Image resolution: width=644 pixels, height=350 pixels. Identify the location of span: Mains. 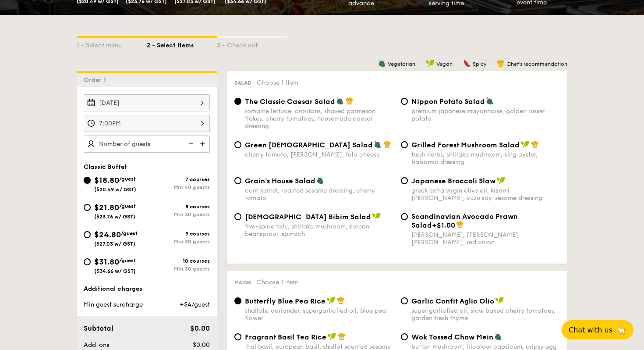
(243, 282).